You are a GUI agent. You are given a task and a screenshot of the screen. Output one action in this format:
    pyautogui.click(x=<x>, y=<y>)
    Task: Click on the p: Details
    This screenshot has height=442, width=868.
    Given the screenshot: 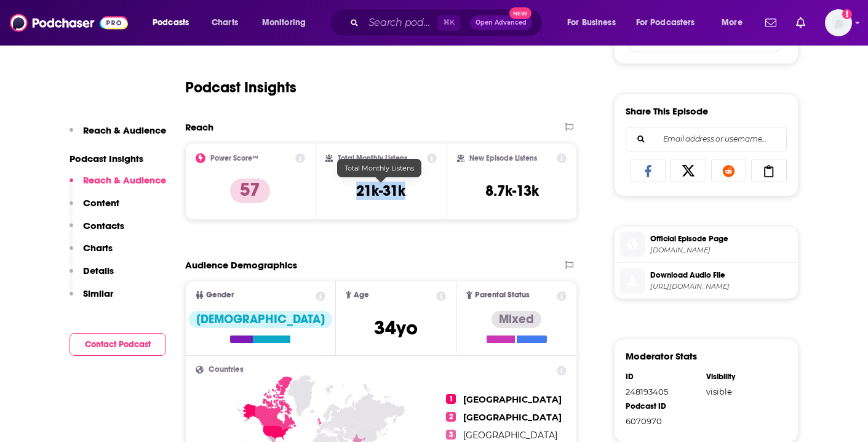 What is the action you would take?
    pyautogui.click(x=98, y=270)
    